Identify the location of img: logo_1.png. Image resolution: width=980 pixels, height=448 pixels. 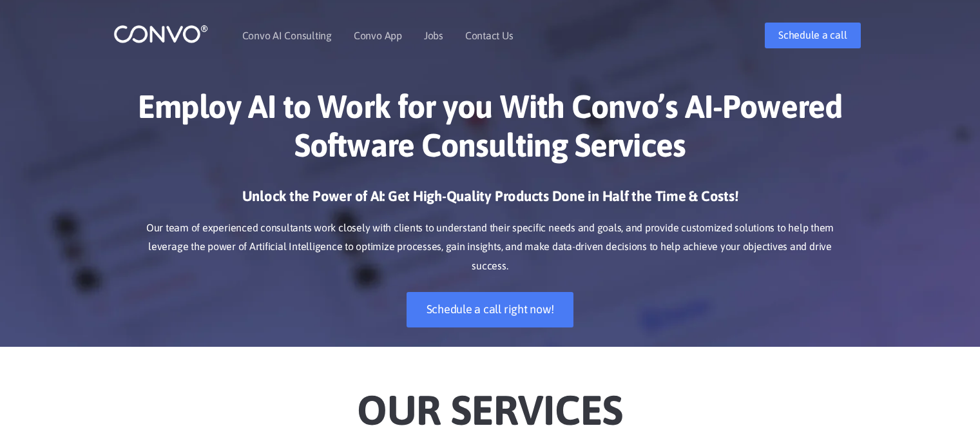
(161, 33).